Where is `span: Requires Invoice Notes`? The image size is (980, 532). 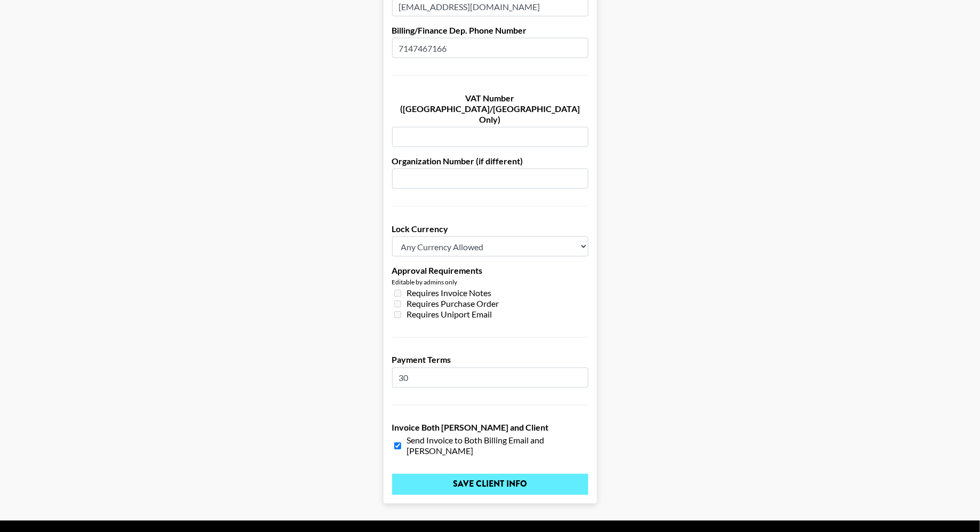
span: Requires Invoice Notes is located at coordinates (449, 294).